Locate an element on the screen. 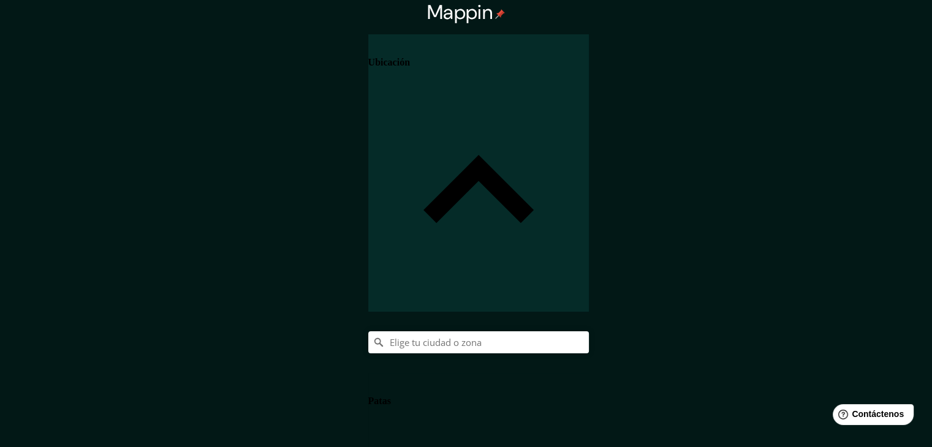 The image size is (932, 447). font: Patas is located at coordinates (379, 401).